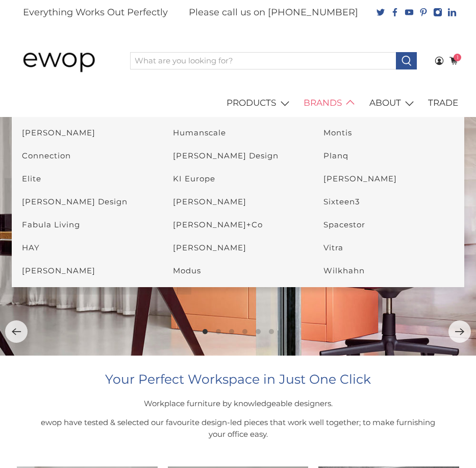 The image size is (476, 468). What do you see at coordinates (443, 103) in the screenshot?
I see `a: TRADE` at bounding box center [443, 103].